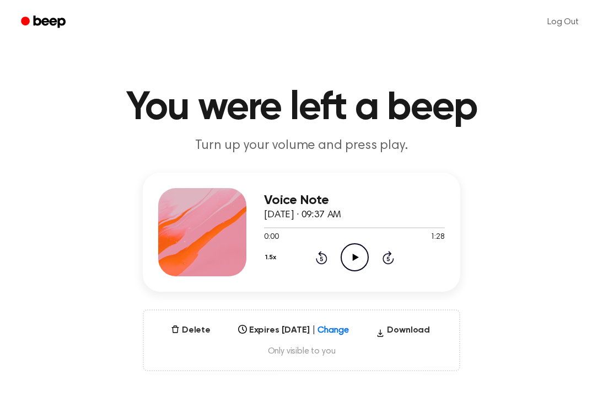 This screenshot has width=603, height=412. Describe the element at coordinates (271, 237) in the screenshot. I see `span: 0:00` at that location.